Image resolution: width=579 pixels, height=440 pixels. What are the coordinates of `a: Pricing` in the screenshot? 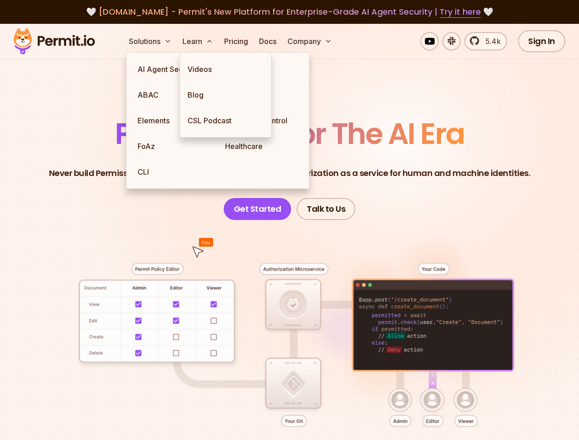 It's located at (236, 41).